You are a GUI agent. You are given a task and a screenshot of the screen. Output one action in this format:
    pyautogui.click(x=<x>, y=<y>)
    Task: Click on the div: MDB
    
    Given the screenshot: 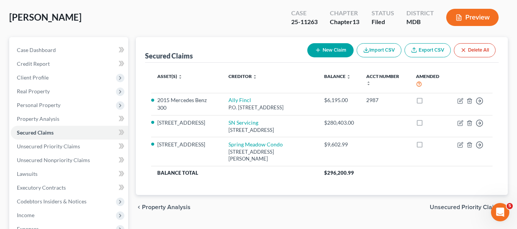 What is the action you would take?
    pyautogui.click(x=420, y=22)
    